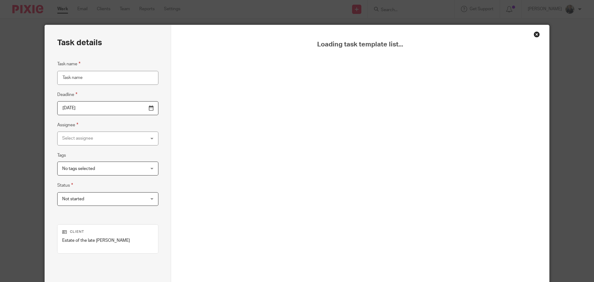  What do you see at coordinates (360, 45) in the screenshot?
I see `span: Loading task template list...` at bounding box center [360, 45].